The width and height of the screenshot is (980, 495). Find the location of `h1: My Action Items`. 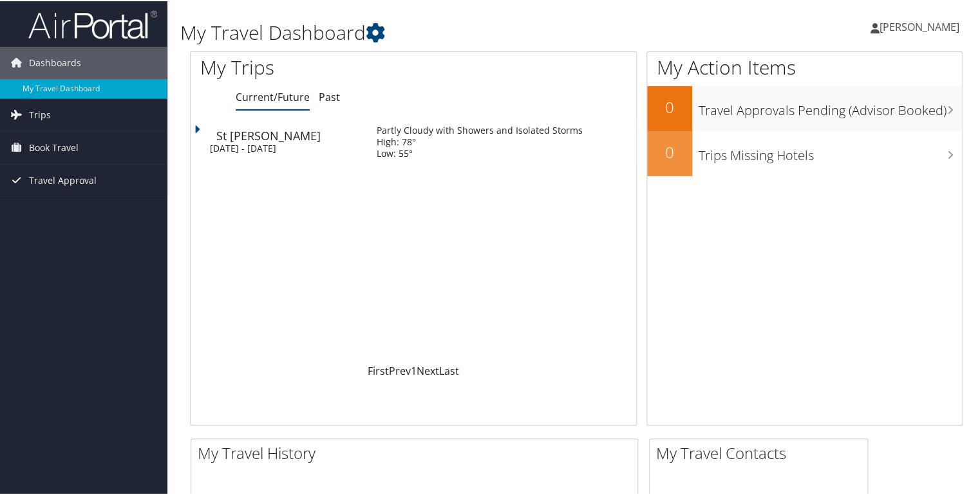

h1: My Action Items is located at coordinates (805, 66).